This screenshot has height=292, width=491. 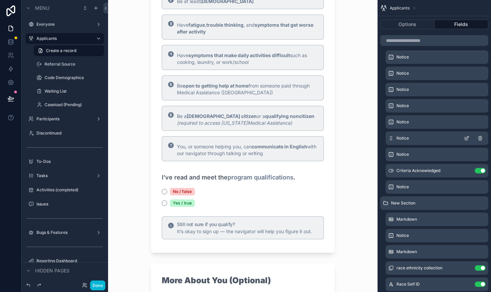 I want to click on a: Tasks, so click(x=65, y=176).